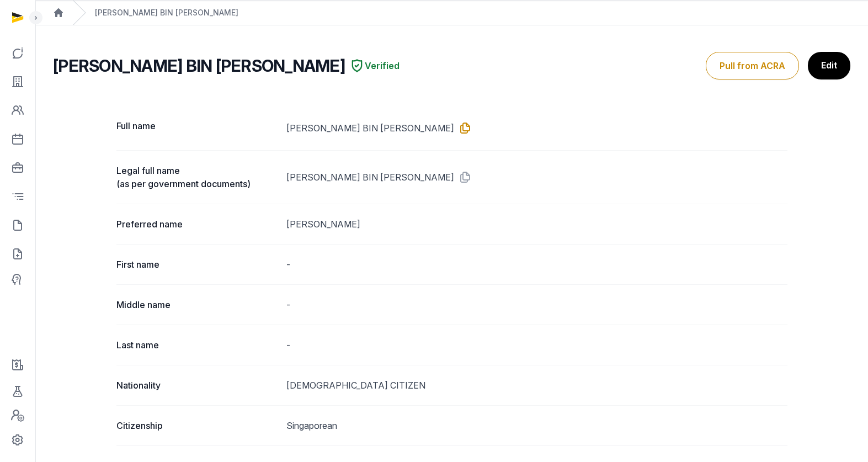 The width and height of the screenshot is (868, 462). Describe the element at coordinates (752, 66) in the screenshot. I see `button: Pull from ACRA` at that location.